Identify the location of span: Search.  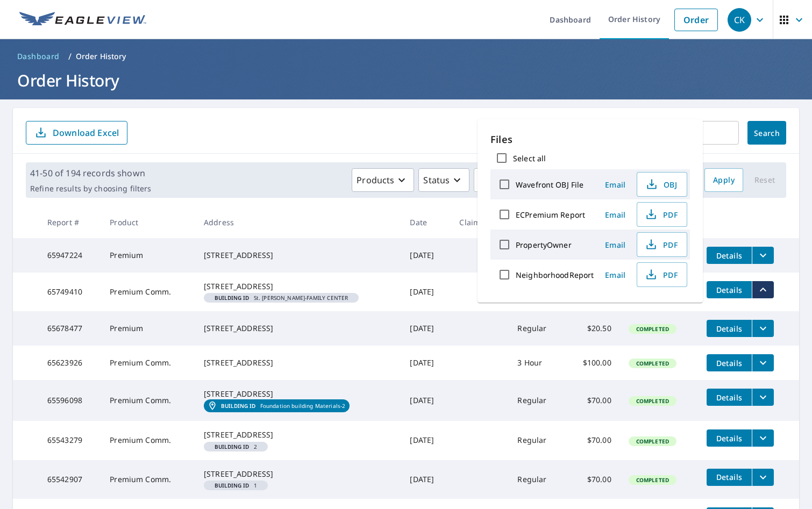
(767, 133).